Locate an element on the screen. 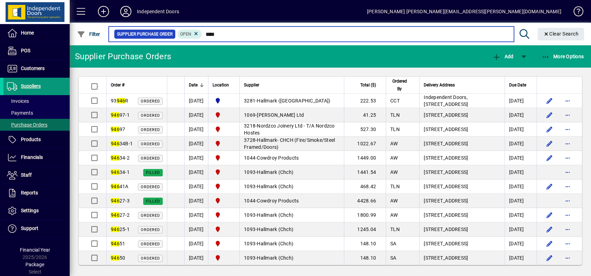 This screenshot has width=591, height=276. span: SA is located at coordinates (393, 258).